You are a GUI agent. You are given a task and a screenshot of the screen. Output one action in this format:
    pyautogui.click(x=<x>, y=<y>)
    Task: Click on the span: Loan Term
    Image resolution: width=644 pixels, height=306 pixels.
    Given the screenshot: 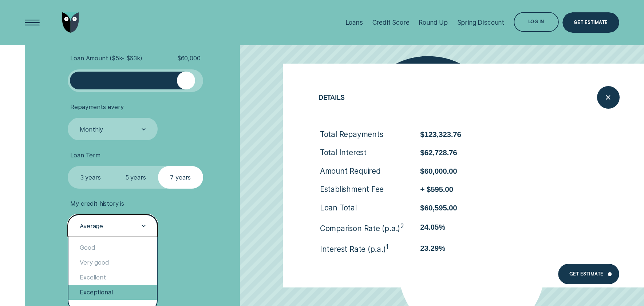 What is the action you would take?
    pyautogui.click(x=85, y=155)
    